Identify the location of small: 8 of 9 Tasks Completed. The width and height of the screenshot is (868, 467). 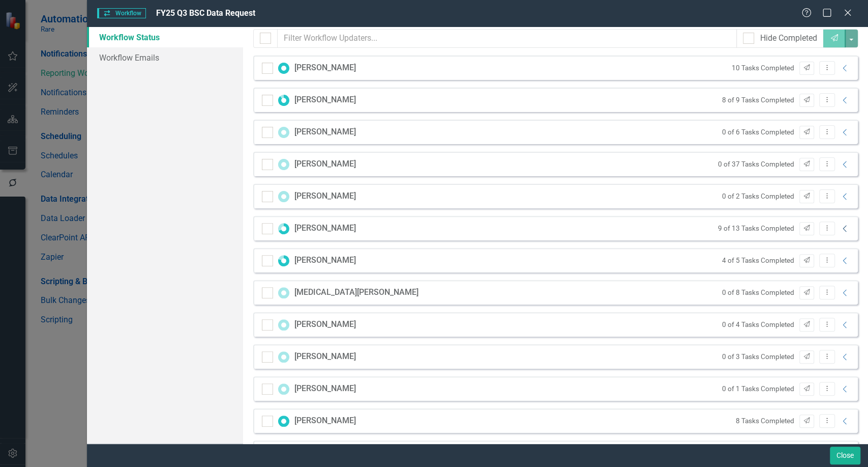
(758, 99).